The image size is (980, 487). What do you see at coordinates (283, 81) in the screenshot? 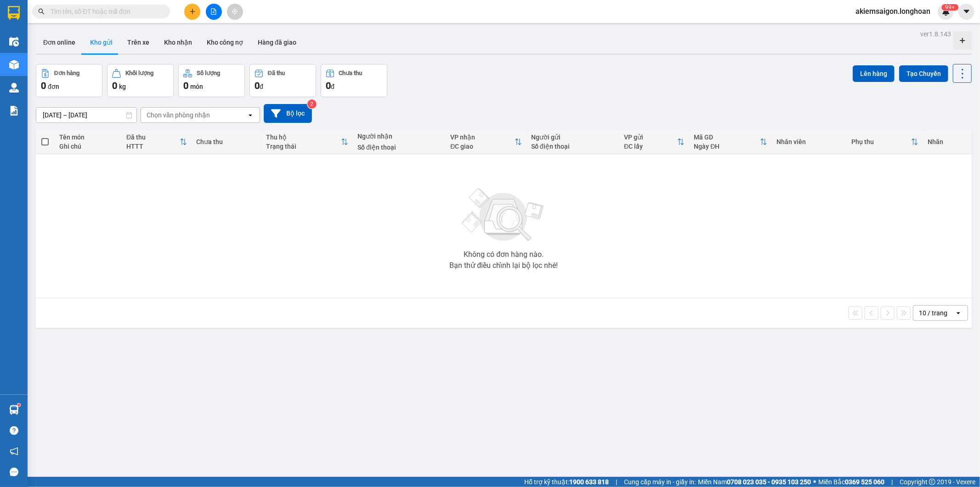
I see `button: Đã thu0đ` at bounding box center [283, 81].